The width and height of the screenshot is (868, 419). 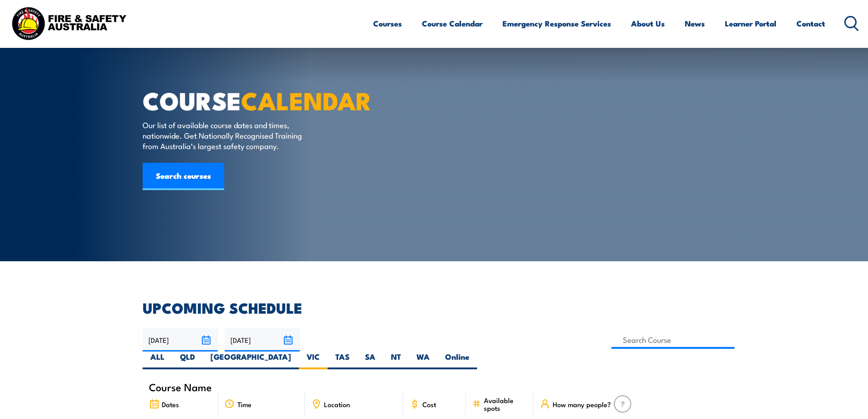 What do you see at coordinates (255, 100) in the screenshot?
I see `h1: COURSE` at bounding box center [255, 100].